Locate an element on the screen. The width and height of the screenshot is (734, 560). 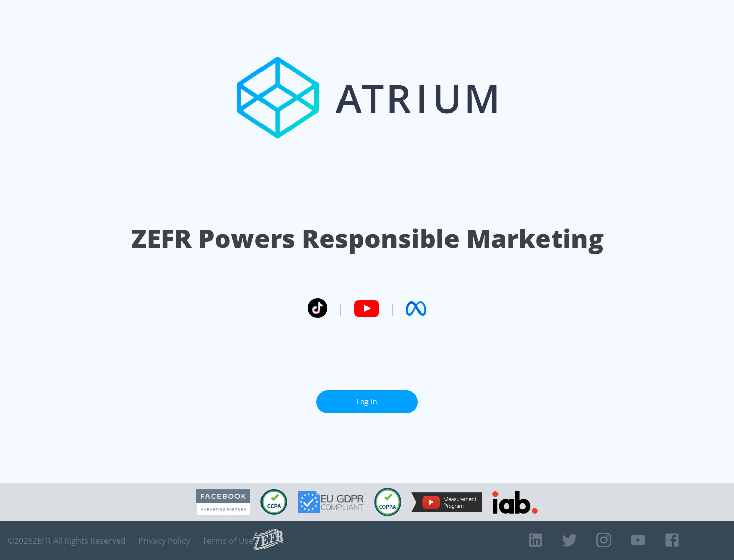
img: CCPA Compliant is located at coordinates (274, 502).